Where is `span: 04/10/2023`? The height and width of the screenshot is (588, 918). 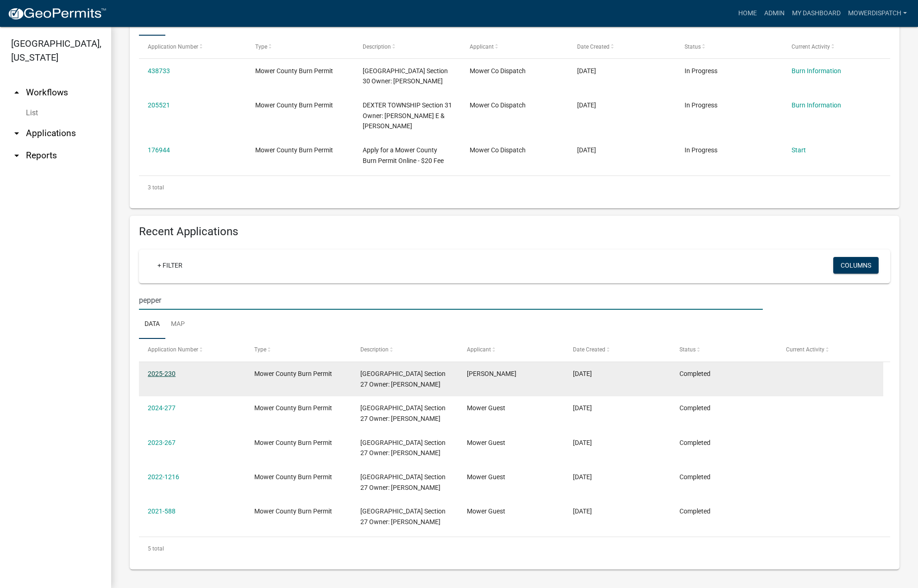
span: 04/10/2023 is located at coordinates (582, 443).